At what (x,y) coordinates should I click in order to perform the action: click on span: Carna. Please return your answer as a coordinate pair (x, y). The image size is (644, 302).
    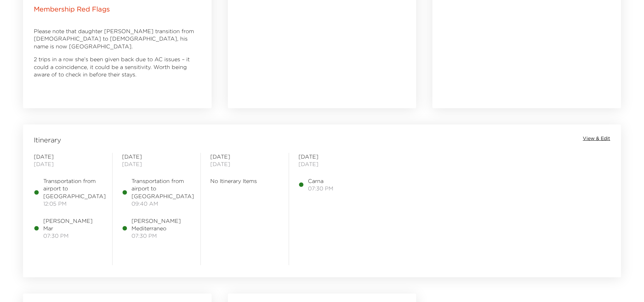
    Looking at the image, I should click on (321, 181).